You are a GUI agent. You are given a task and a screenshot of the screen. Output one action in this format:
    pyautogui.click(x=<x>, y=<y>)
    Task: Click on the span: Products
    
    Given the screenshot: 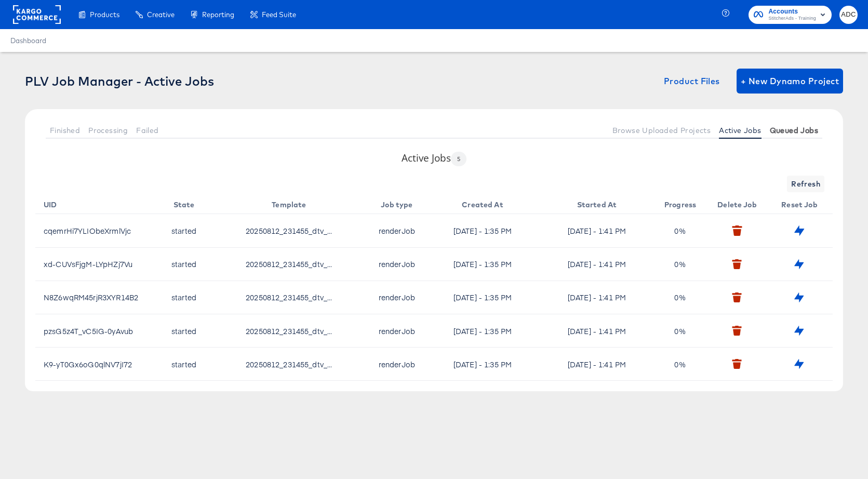 What is the action you would take?
    pyautogui.click(x=105, y=14)
    